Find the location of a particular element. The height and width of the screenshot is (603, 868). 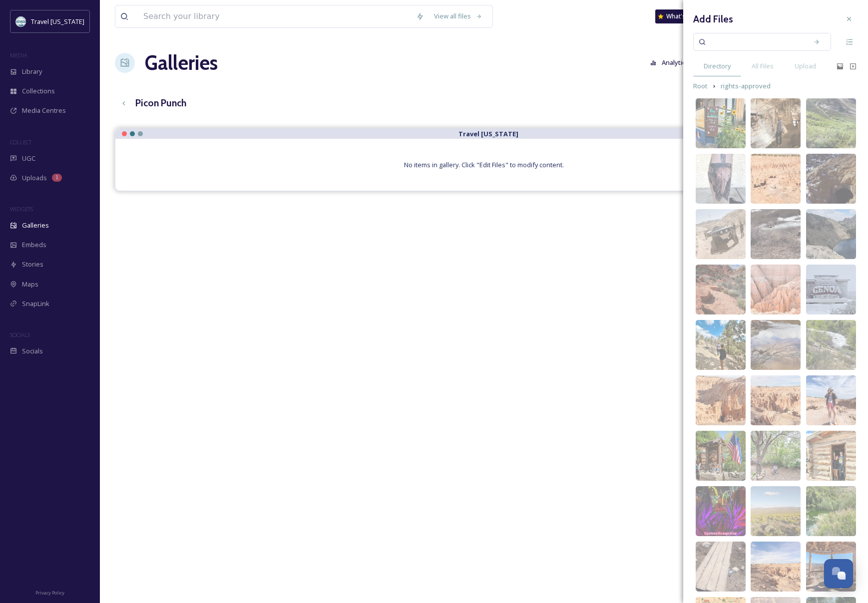

input: Search your library is located at coordinates (274, 16).